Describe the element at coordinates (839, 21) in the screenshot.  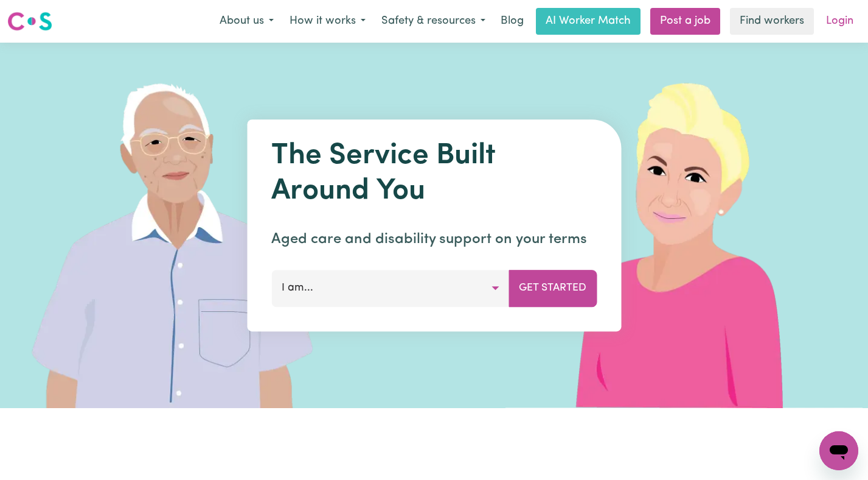
I see `a: Login` at that location.